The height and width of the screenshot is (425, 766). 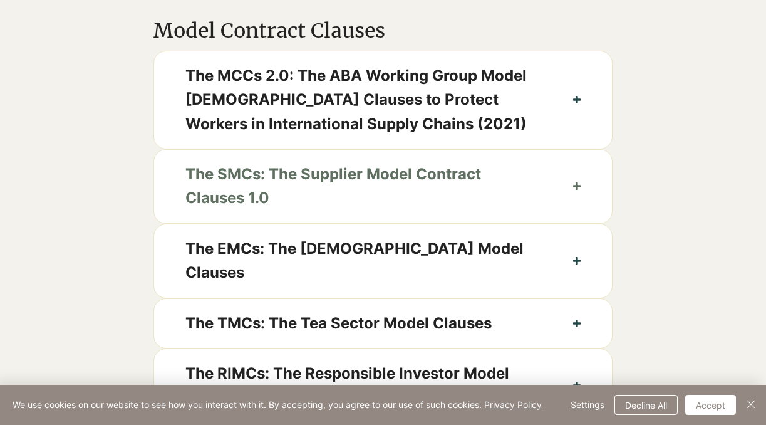 I want to click on button: The RIMCs: The Responsible Investor Model Clauses, so click(x=383, y=385).